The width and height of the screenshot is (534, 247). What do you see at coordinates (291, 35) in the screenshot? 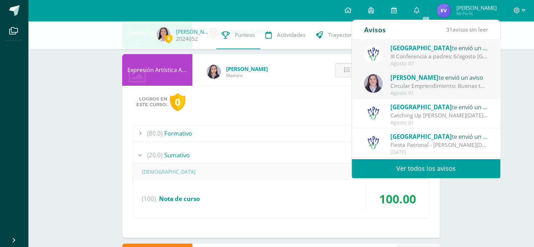
I see `span: Actividades` at bounding box center [291, 35].